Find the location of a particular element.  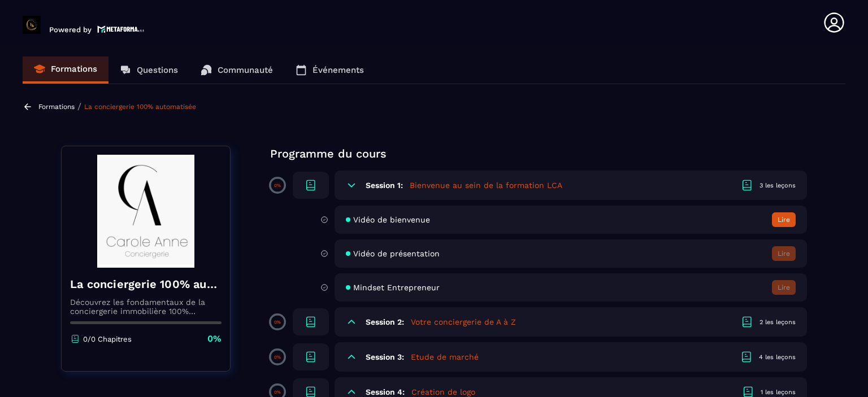

h4: La conciergerie 100% automatisée is located at coordinates (146, 284).